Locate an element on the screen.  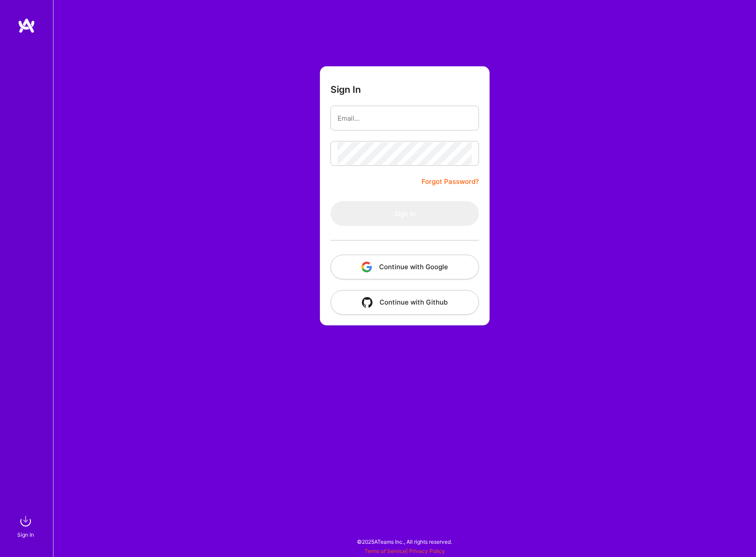
a: sign inSign In is located at coordinates (27, 526).